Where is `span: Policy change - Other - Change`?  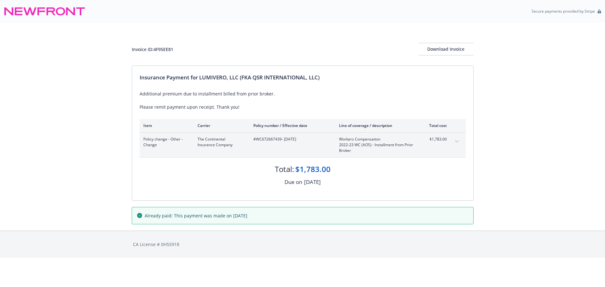 span: Policy change - Other - Change is located at coordinates (165, 142).